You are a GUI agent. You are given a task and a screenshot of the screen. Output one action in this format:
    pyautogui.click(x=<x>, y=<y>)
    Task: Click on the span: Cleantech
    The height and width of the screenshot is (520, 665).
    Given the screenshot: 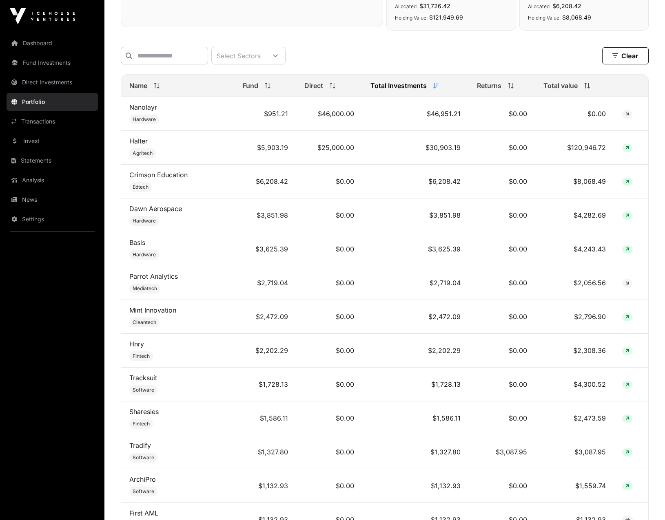 What is the action you would take?
    pyautogui.click(x=144, y=323)
    